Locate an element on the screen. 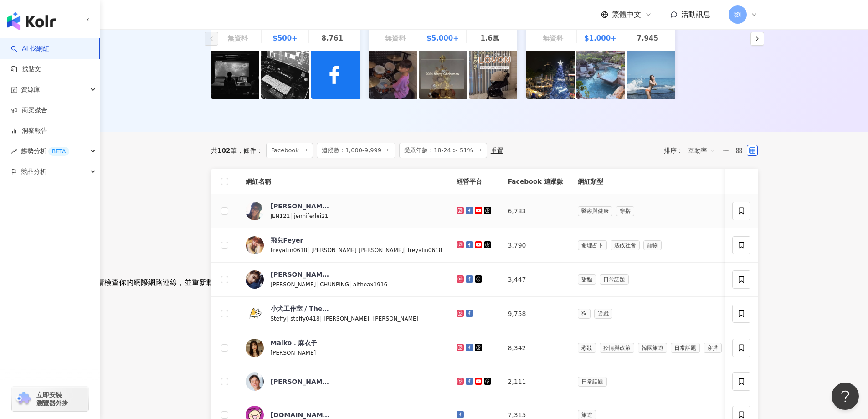 The width and height of the screenshot is (868, 419). span: 受眾年齡：18-24 > 51% is located at coordinates (443, 150).